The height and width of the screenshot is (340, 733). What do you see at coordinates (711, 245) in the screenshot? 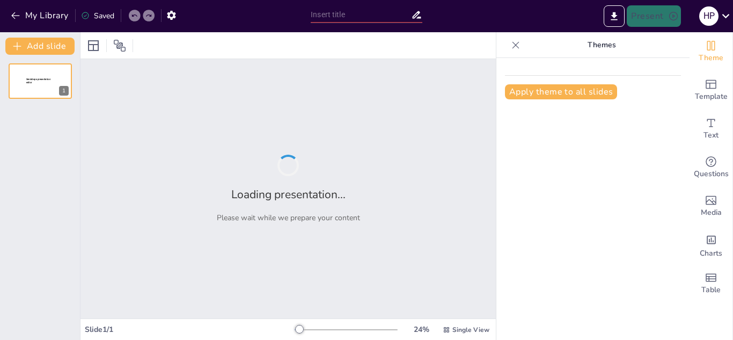
I see `div: Add charts and graphs` at bounding box center [711, 245].